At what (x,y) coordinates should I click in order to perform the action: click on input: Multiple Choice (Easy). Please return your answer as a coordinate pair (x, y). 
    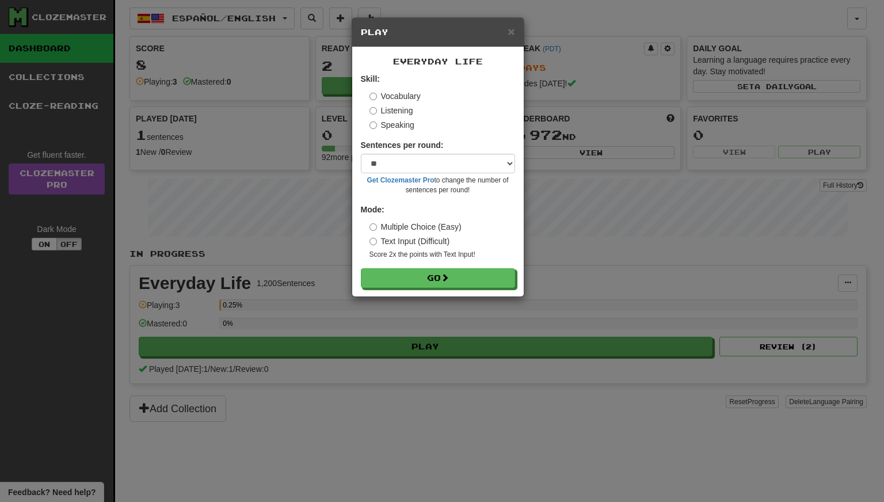
    Looking at the image, I should click on (373, 227).